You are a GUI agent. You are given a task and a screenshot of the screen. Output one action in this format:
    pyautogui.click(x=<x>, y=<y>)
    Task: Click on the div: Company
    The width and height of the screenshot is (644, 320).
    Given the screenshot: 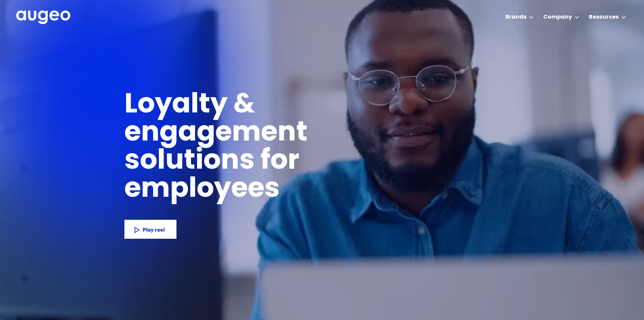 What is the action you would take?
    pyautogui.click(x=557, y=17)
    